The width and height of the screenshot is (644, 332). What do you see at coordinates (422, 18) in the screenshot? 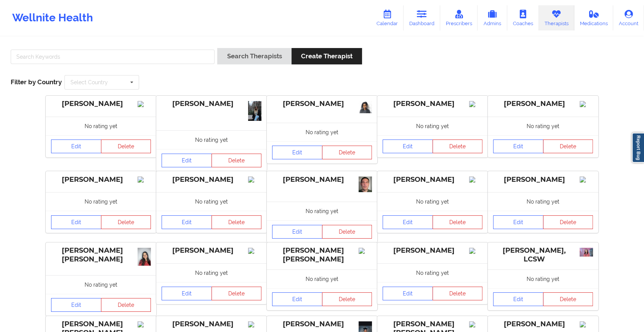
I see `a: Dashboard` at bounding box center [422, 18].